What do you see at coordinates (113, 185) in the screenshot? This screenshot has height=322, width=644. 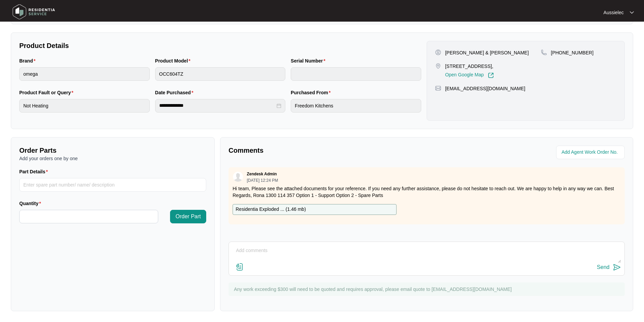 I see `input: Part Details` at bounding box center [113, 185].